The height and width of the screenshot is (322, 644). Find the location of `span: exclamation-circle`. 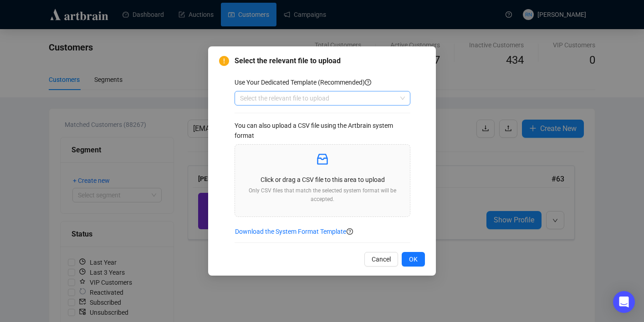

span: exclamation-circle is located at coordinates (224, 61).